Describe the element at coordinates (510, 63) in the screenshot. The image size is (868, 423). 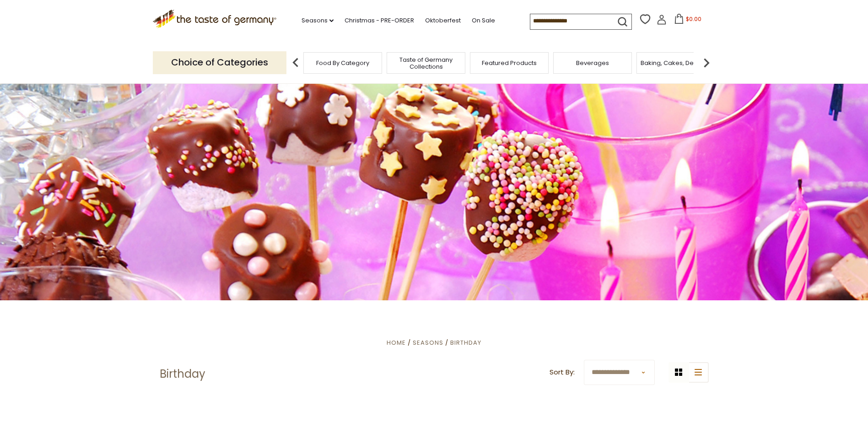
I see `a: Featured Products` at that location.